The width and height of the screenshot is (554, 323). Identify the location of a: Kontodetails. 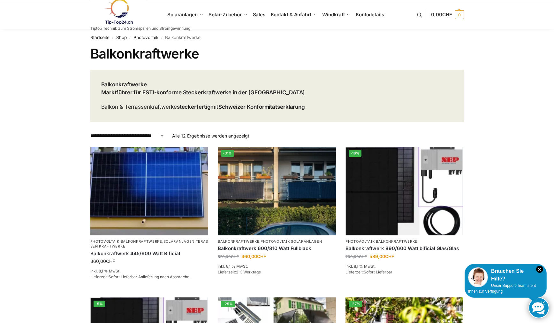
(370, 15).